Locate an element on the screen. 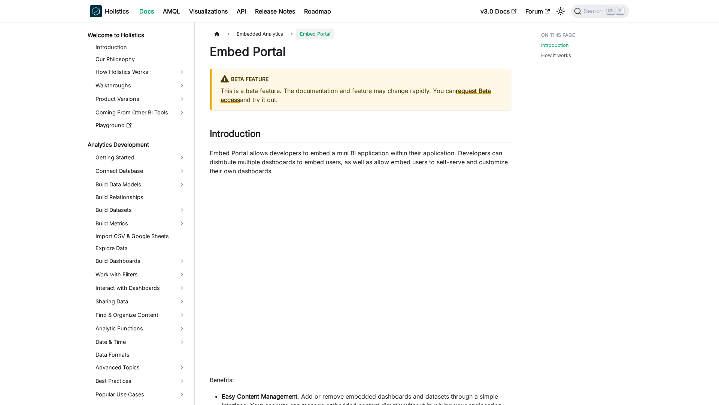 The image size is (719, 405). a: v3.0 Docs is located at coordinates (499, 11).